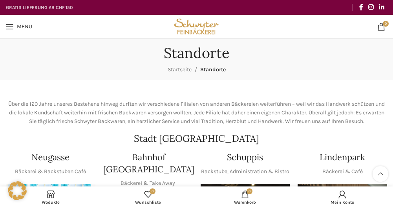  What do you see at coordinates (179, 69) in the screenshot?
I see `a: Startseite` at bounding box center [179, 69].